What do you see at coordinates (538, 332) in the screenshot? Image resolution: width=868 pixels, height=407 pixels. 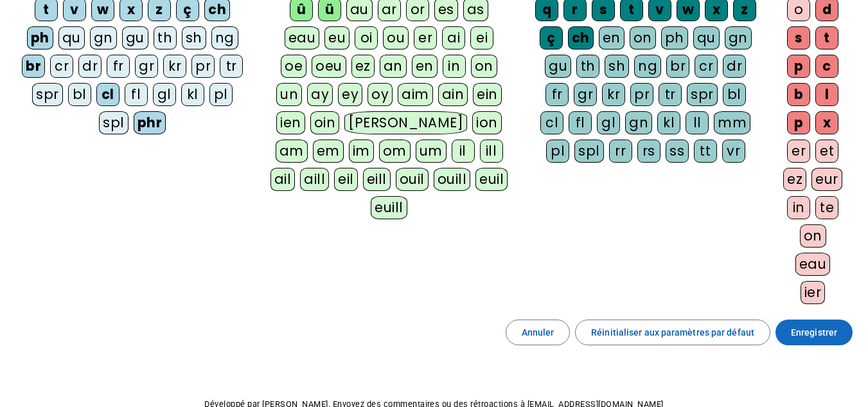 I see `button: Annuler` at bounding box center [538, 332].